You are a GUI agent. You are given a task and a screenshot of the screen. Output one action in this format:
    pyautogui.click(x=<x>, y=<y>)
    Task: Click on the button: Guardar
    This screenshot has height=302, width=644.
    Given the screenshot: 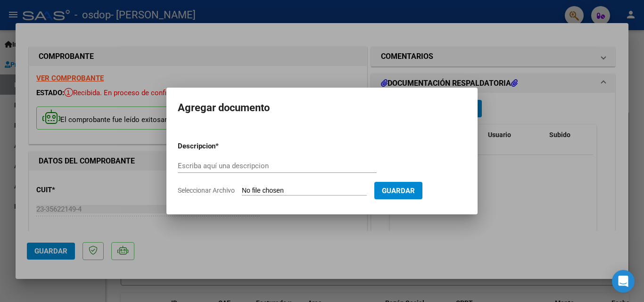 What is the action you would take?
    pyautogui.click(x=398, y=190)
    